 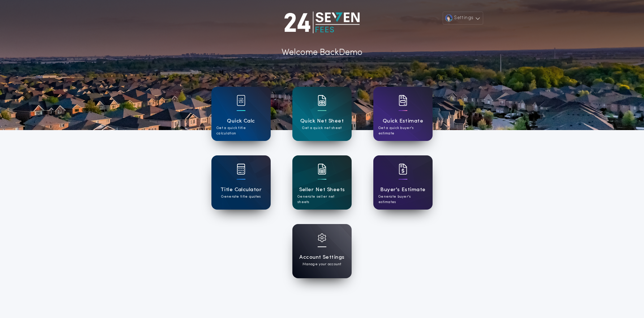 What do you see at coordinates (463, 18) in the screenshot?
I see `button: Settings` at bounding box center [463, 18].